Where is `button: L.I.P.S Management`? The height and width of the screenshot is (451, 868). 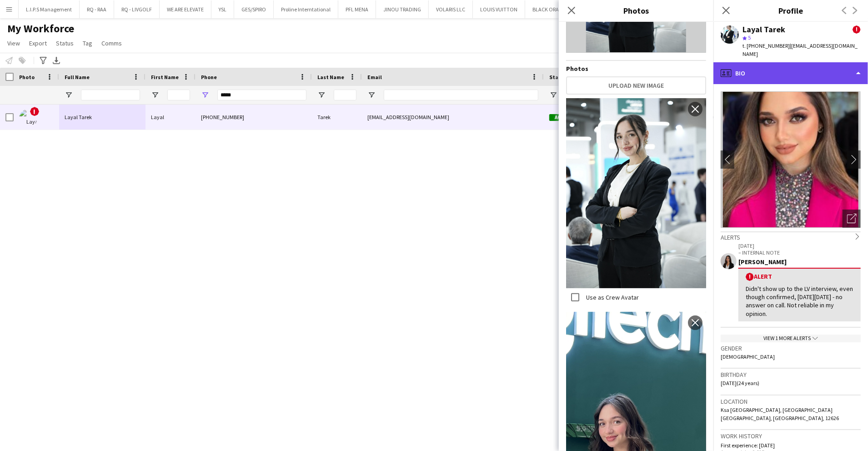
button: L.I.P.S Management is located at coordinates (49, 9).